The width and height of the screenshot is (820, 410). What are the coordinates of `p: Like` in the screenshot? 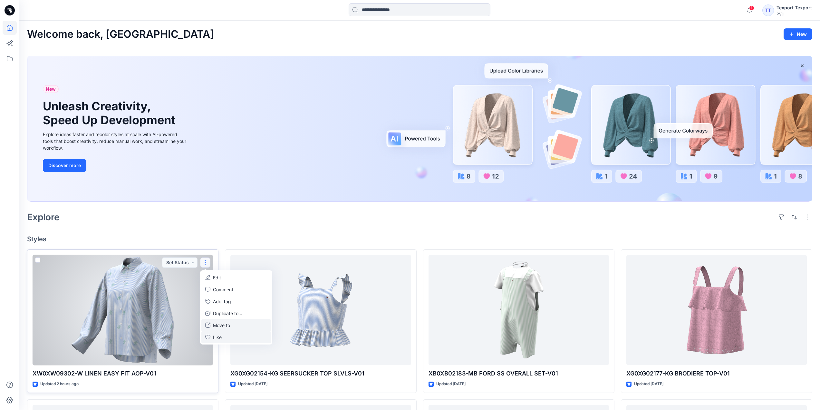 It's located at (217, 337).